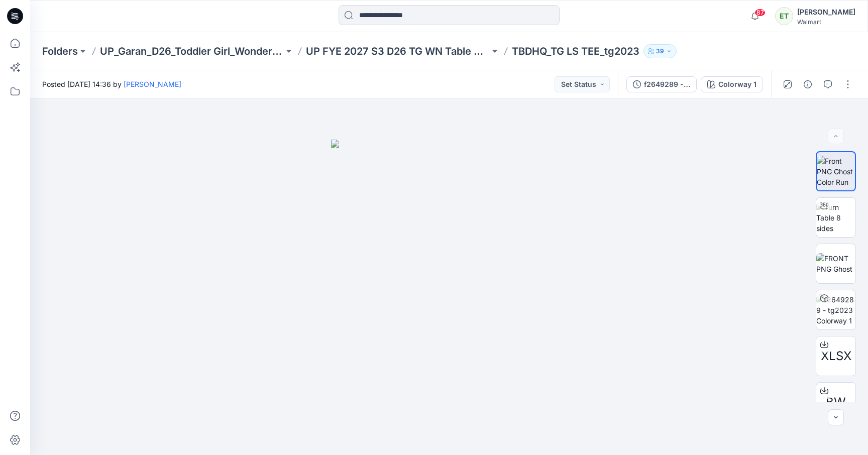  Describe the element at coordinates (60, 51) in the screenshot. I see `p: Folders` at that location.